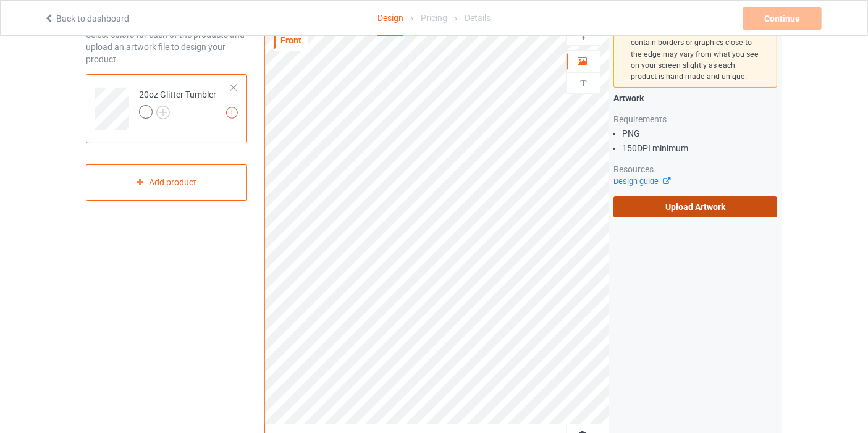 The width and height of the screenshot is (868, 433). What do you see at coordinates (695, 119) in the screenshot?
I see `div: Requirements` at bounding box center [695, 119].